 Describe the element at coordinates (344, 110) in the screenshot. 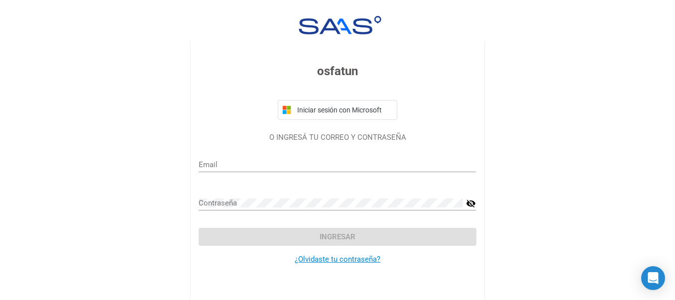

I see `span: Iniciar sesión con Microsoft` at that location.